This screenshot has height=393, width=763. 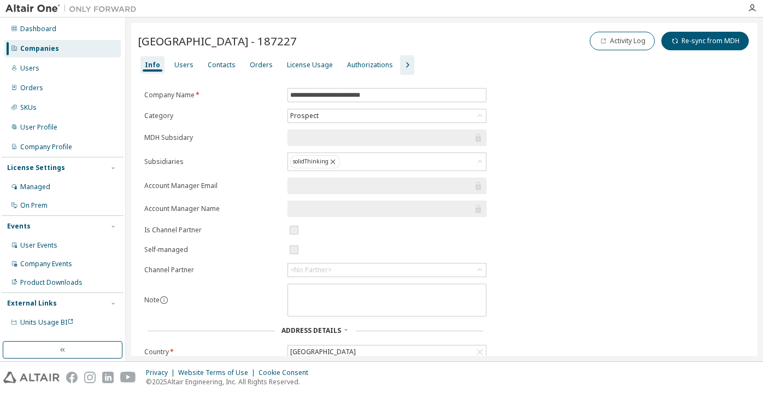 I want to click on img: youtube.svg, so click(x=128, y=377).